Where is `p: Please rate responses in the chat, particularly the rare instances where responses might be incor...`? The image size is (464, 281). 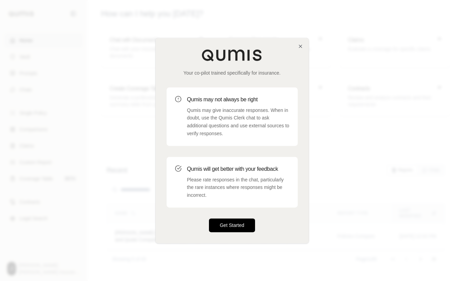 p: Please rate responses in the chat, particularly the rare instances where responses might be incor... is located at coordinates (239, 187).